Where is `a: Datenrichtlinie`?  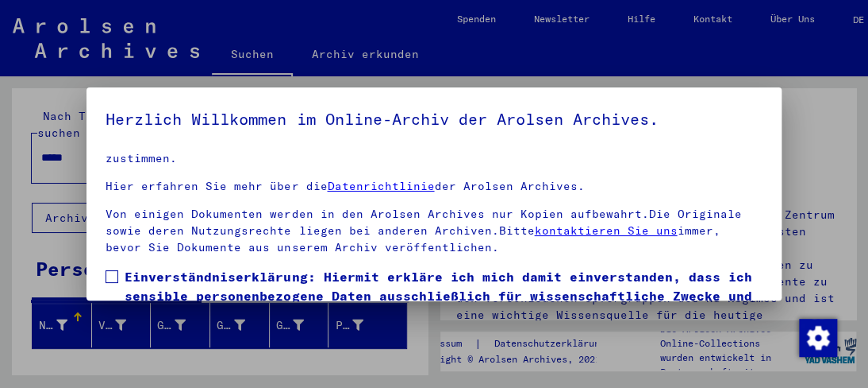 a: Datenrichtlinie is located at coordinates (380, 186).